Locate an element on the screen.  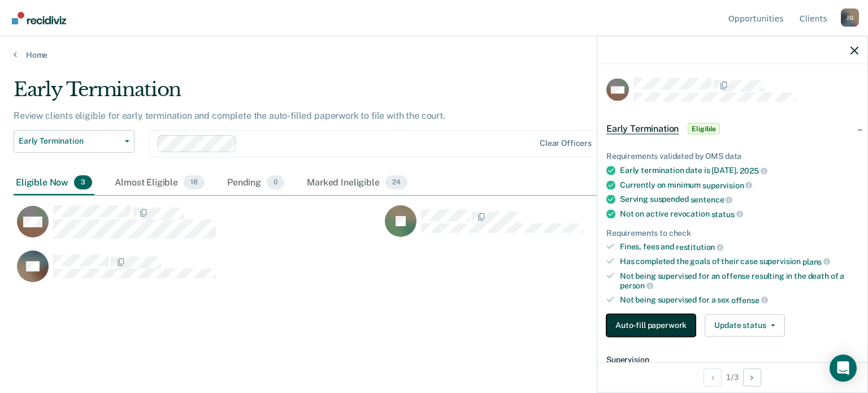
div: CaseloadOpportunityCell-197001 is located at coordinates (565, 227).